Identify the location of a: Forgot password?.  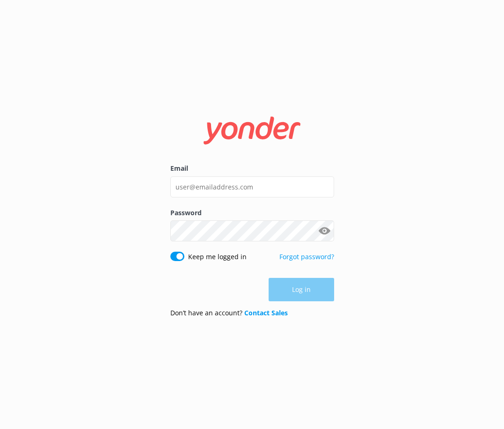
(306, 257).